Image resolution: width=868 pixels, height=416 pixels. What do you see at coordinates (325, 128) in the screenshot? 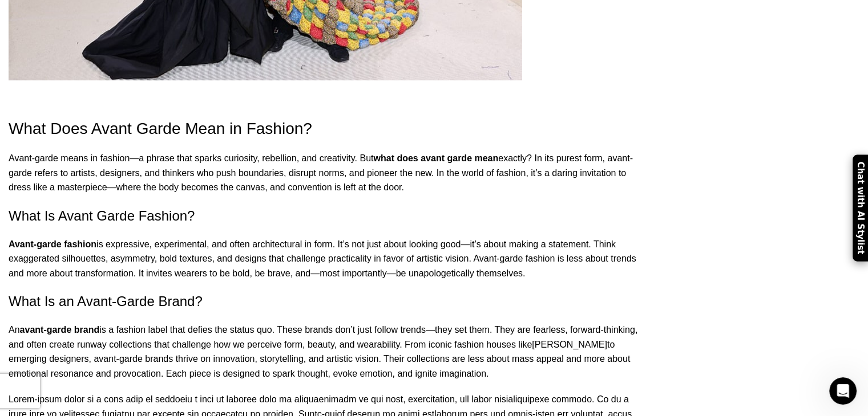
I see `h1: What Does Avant Garde Mean in Fashion?` at bounding box center [325, 128].